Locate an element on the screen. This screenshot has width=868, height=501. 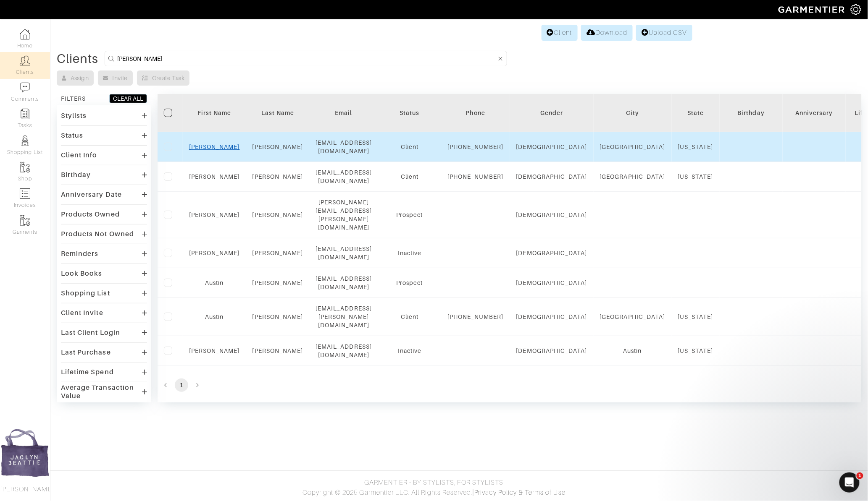
div: Client Invite is located at coordinates (82, 313).